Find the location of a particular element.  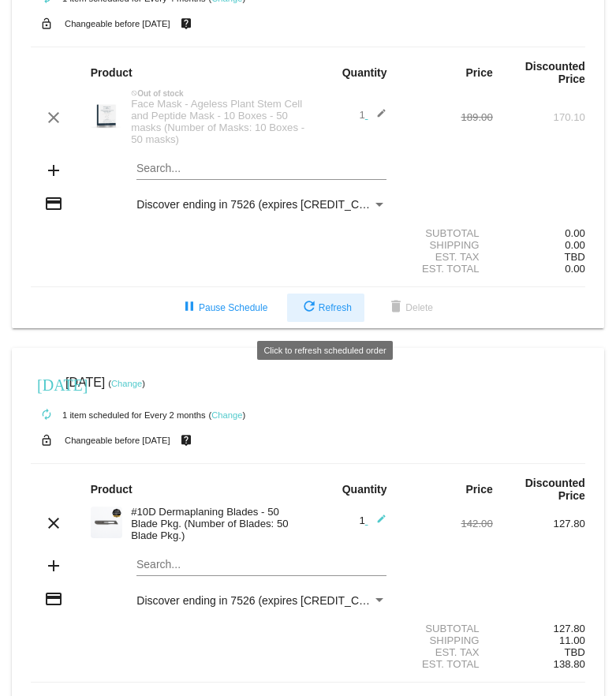

button: Pause Schedule is located at coordinates (224, 308).